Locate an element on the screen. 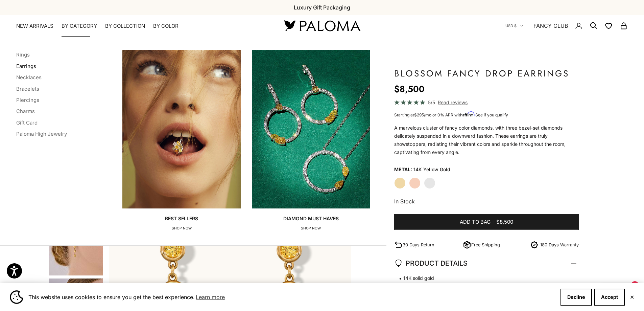 This screenshot has width=644, height=311. a: Gift Card is located at coordinates (27, 122).